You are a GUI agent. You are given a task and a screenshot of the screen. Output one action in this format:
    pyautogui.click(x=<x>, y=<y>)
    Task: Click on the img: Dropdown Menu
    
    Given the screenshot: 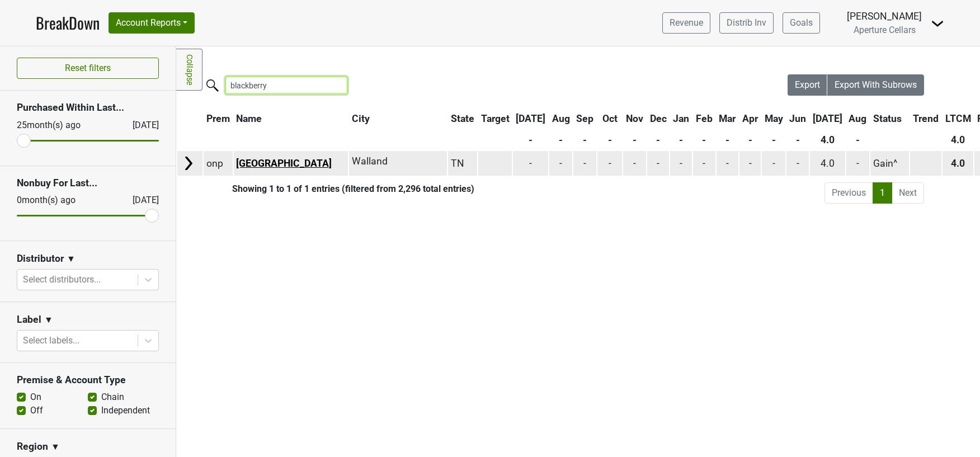 What is the action you would take?
    pyautogui.click(x=937, y=24)
    